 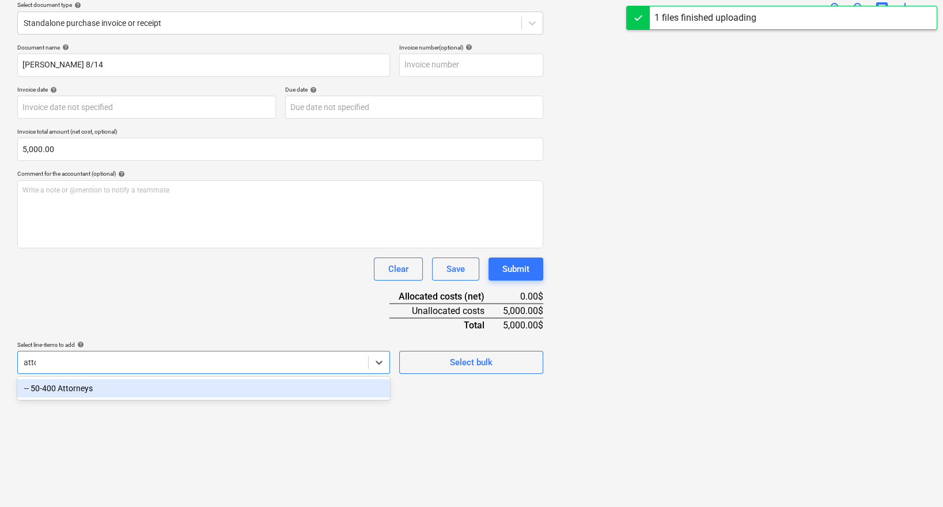 What do you see at coordinates (471, 47) in the screenshot?
I see `div: Invoice number (optional)` at bounding box center [471, 47].